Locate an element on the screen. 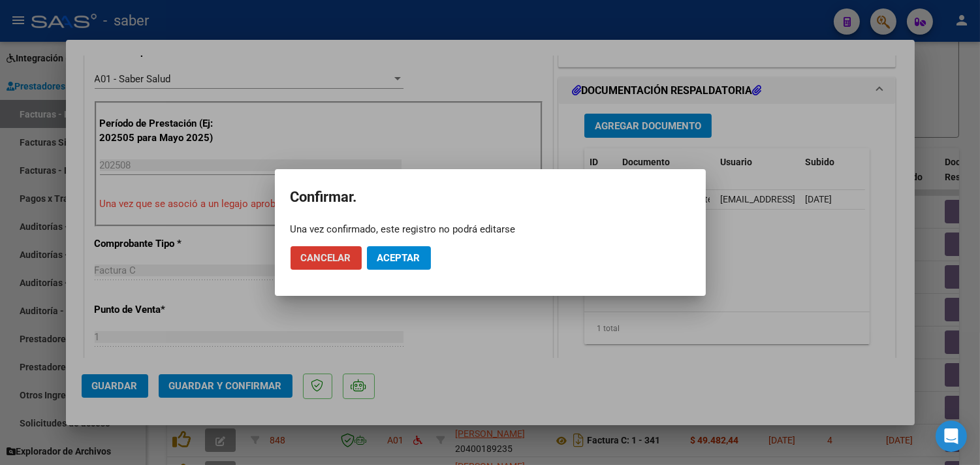 This screenshot has height=465, width=980. div: Una vez confirmado, este registro no podrá editarse is located at coordinates (490, 229).